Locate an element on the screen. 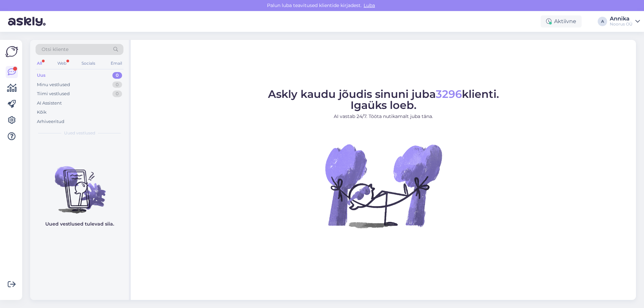 This screenshot has height=308, width=644. div: Aktiivne is located at coordinates (562, 21).